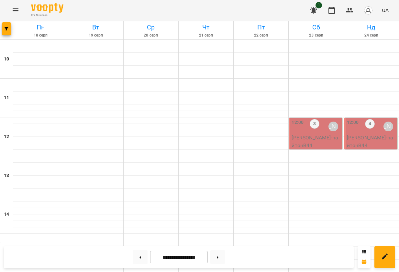 Image resolution: width=399 pixels, height=272 pixels. Describe the element at coordinates (6, 137) in the screenshot. I see `h6: 12` at that location.